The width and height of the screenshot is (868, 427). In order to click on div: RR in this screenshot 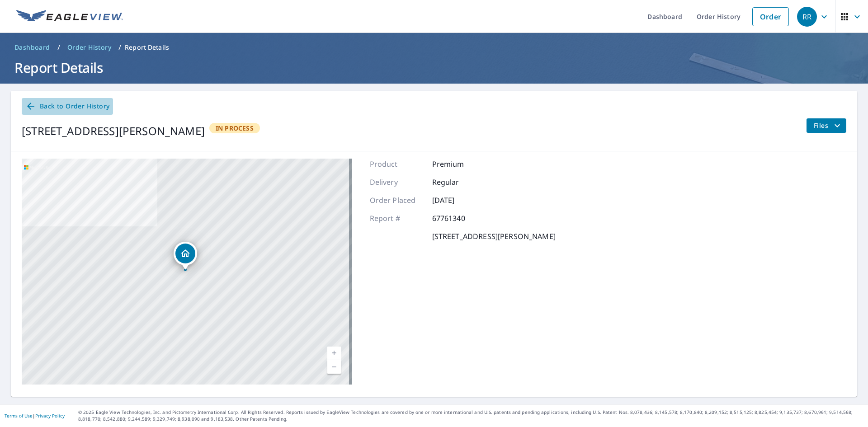, I will do `click(807, 16)`.